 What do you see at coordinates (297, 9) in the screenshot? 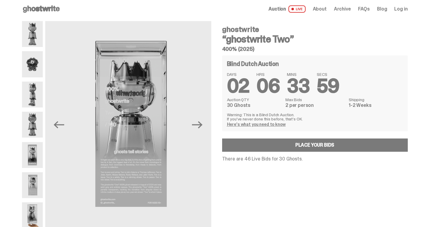
I see `span: LIVE` at bounding box center [297, 9].